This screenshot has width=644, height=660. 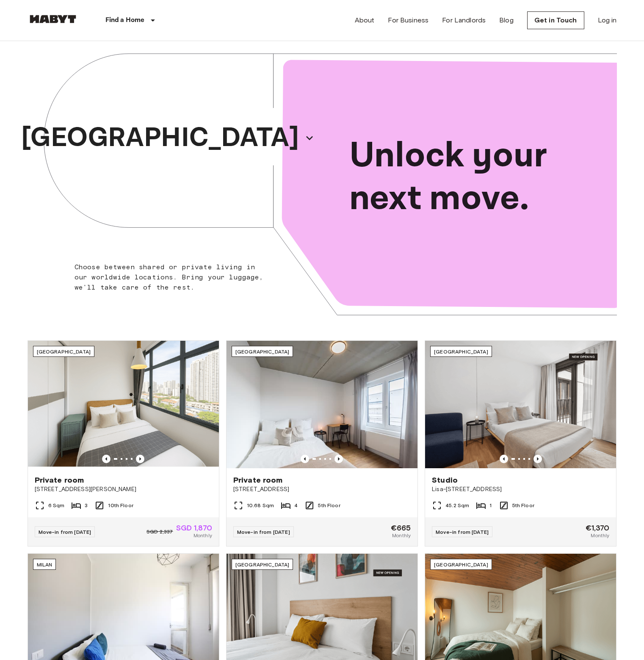 I want to click on img: Marketing picture of unit SG-01-116-001-02, so click(x=123, y=404).